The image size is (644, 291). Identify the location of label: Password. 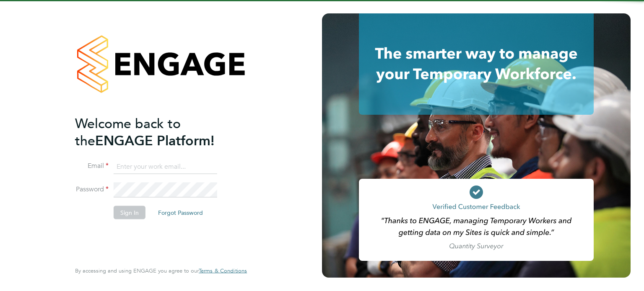
(92, 189).